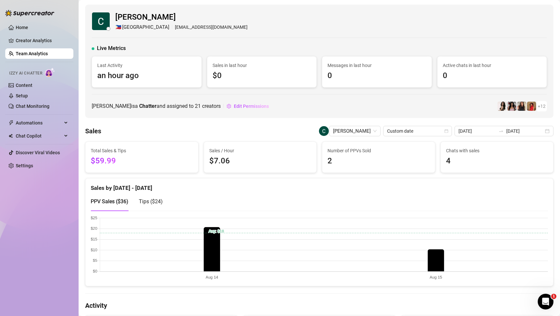  Describe the element at coordinates (32, 106) in the screenshot. I see `a: Chat Monitoring` at that location.